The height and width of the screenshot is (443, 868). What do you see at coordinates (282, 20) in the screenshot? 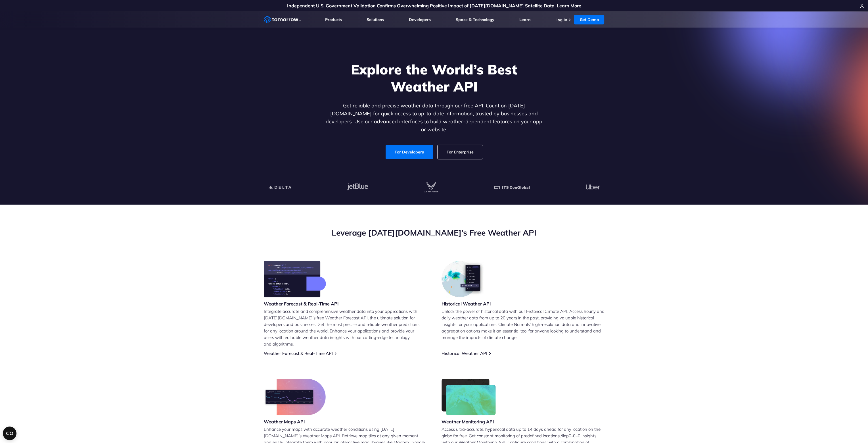
I see `a: Home link` at bounding box center [282, 20].